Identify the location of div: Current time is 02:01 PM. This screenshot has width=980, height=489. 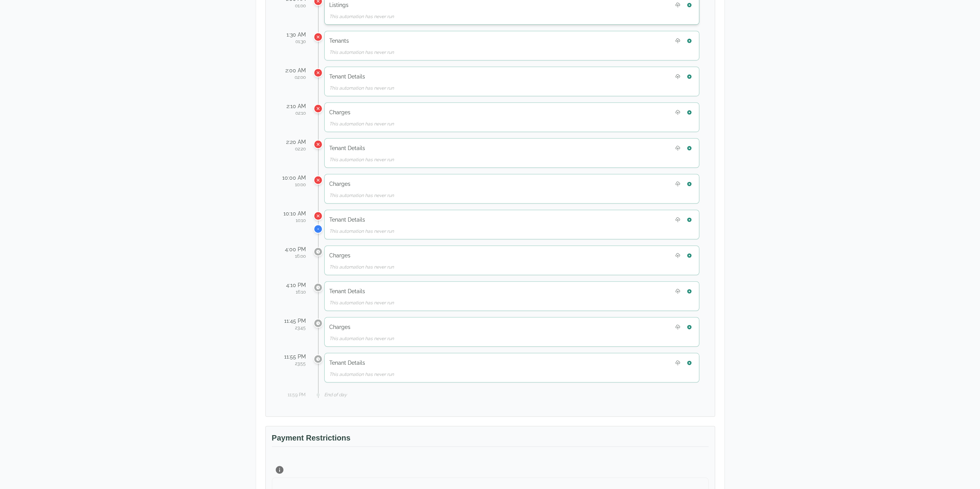
(318, 229).